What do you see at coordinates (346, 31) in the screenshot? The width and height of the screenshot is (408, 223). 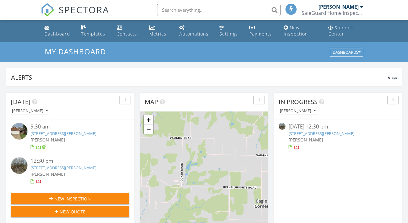 I see `a: Support Center` at bounding box center [346, 31].